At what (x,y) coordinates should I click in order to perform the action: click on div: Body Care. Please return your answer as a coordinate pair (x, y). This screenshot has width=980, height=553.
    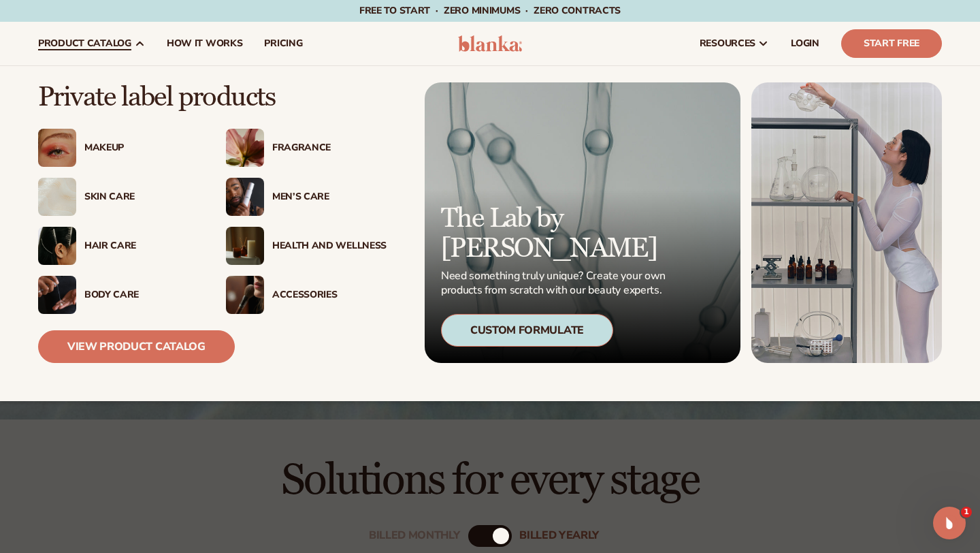
    Looking at the image, I should click on (141, 295).